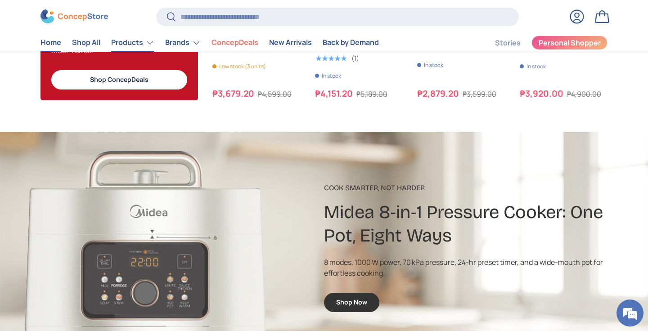 The image size is (648, 331). Describe the element at coordinates (133, 43) in the screenshot. I see `summary: Products` at that location.